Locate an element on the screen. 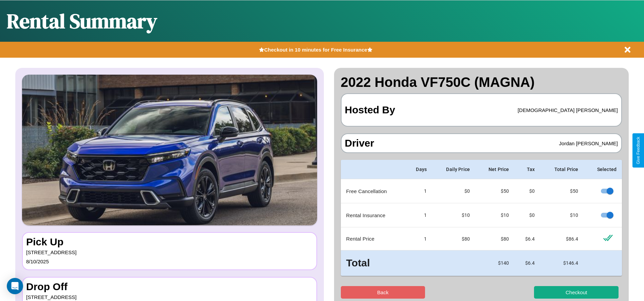 This screenshot has width=644, height=301. td: $ 146.4 is located at coordinates (561, 263).